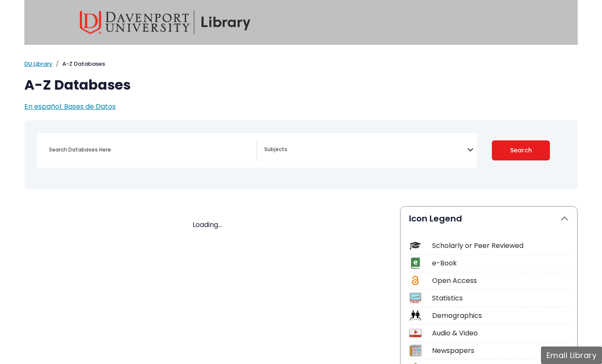 The image size is (602, 364). What do you see at coordinates (501, 264) in the screenshot?
I see `div: e-Book` at bounding box center [501, 264].